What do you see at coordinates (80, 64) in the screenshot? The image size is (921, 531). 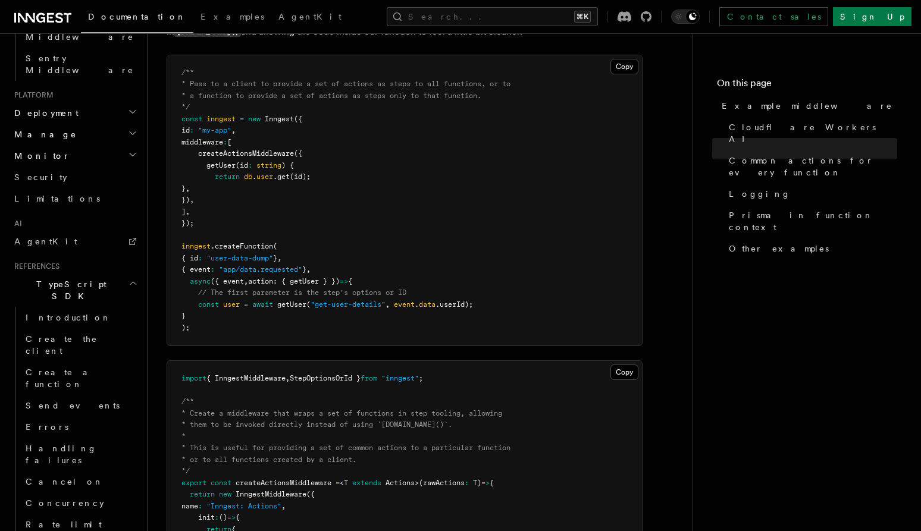 I see `span: Sentry Middleware` at bounding box center [80, 64].